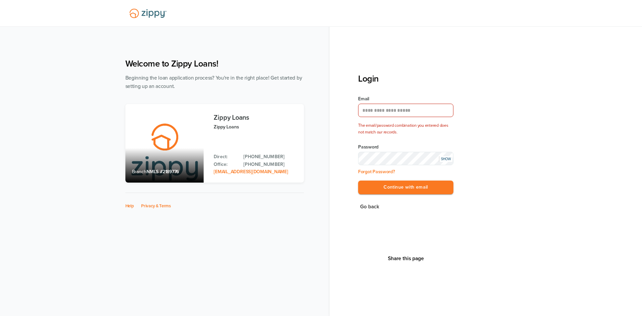 This screenshot has height=316, width=642. Describe the element at coordinates (405, 99) in the screenshot. I see `label: Email` at that location.